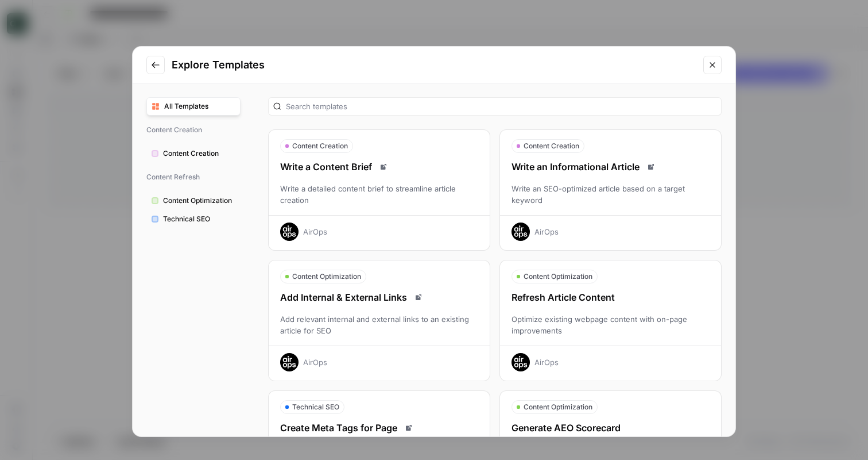 This screenshot has width=868, height=460. I want to click on button: Content Optimization, so click(194, 201).